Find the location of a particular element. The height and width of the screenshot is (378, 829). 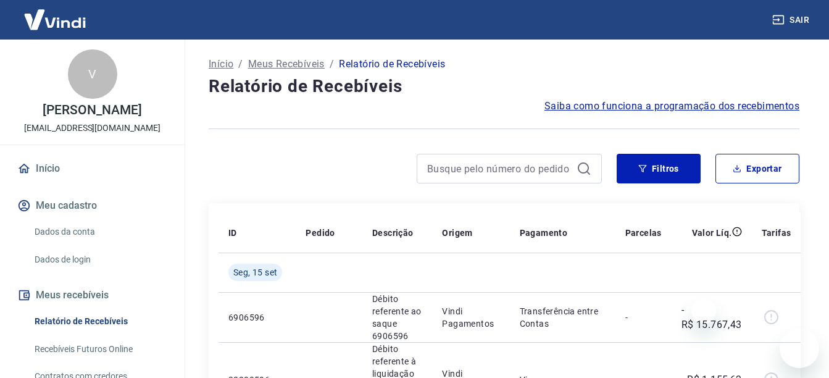

input: Busque pelo número do pedido is located at coordinates (500, 169).